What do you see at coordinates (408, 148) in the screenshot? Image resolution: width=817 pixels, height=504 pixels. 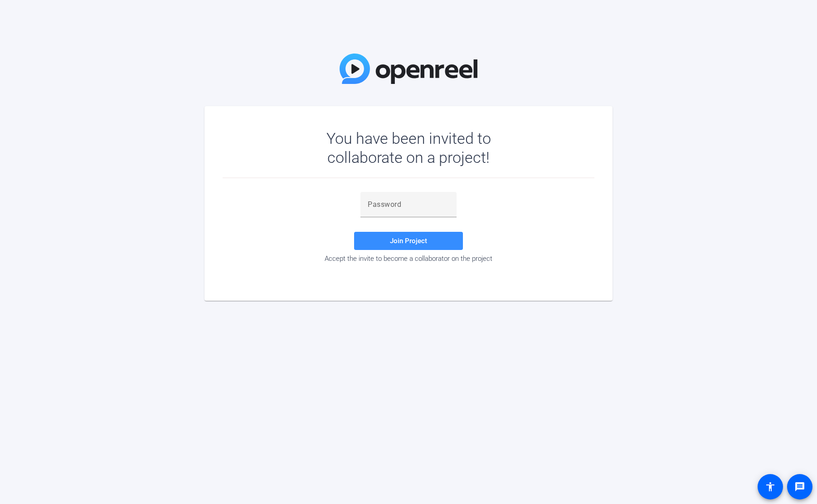 I see `div: You have been invited to collaborate on a project!` at bounding box center [408, 148].